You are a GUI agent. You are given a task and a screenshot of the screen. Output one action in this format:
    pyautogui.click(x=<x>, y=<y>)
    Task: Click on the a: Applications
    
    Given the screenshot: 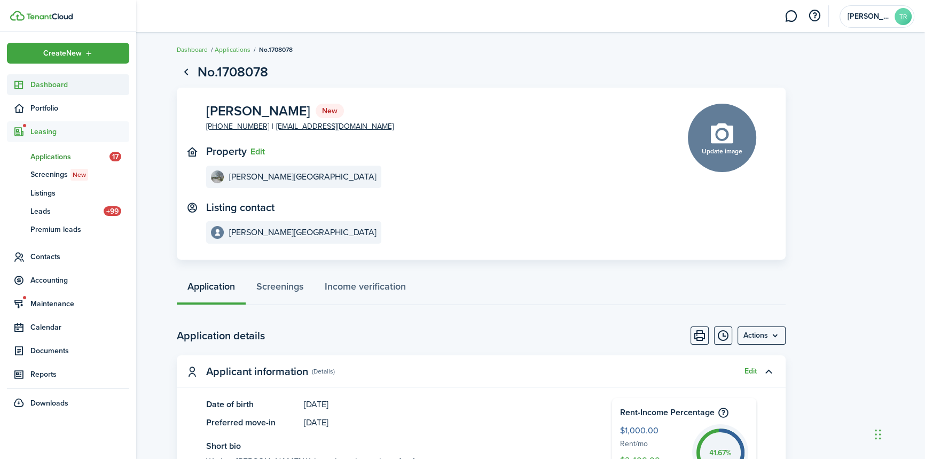 What is the action you would take?
    pyautogui.click(x=232, y=50)
    